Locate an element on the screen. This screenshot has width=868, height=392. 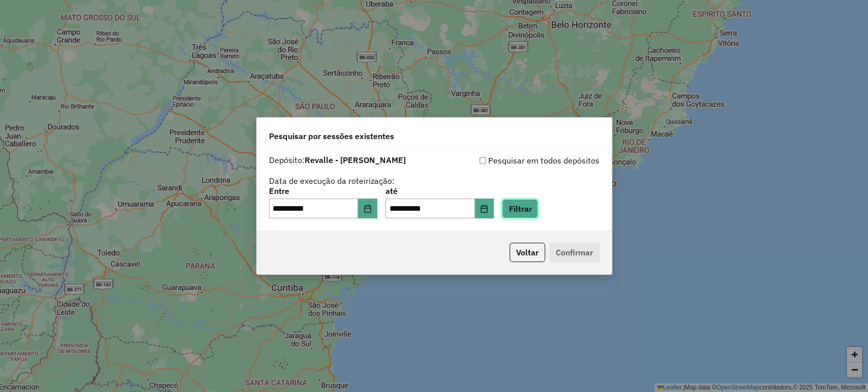
label: até is located at coordinates (439, 191).